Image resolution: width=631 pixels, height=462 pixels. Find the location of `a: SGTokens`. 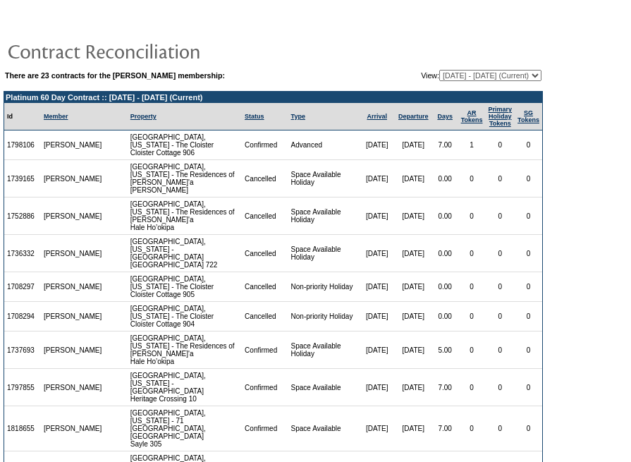

a: SGTokens is located at coordinates (528, 116).